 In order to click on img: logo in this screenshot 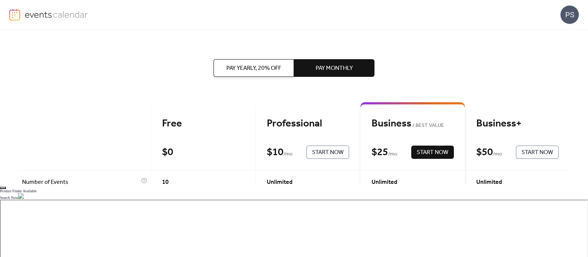, I will do `click(15, 15)`.